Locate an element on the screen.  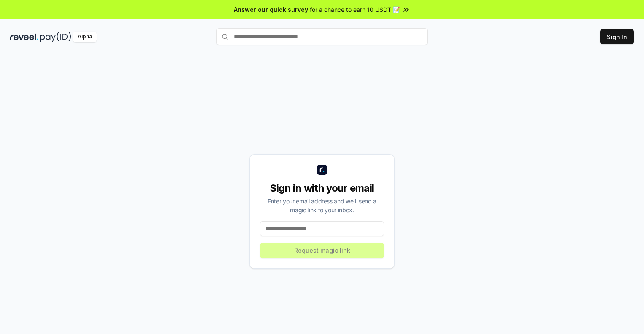
span: Answer our quick survey is located at coordinates (271, 9).